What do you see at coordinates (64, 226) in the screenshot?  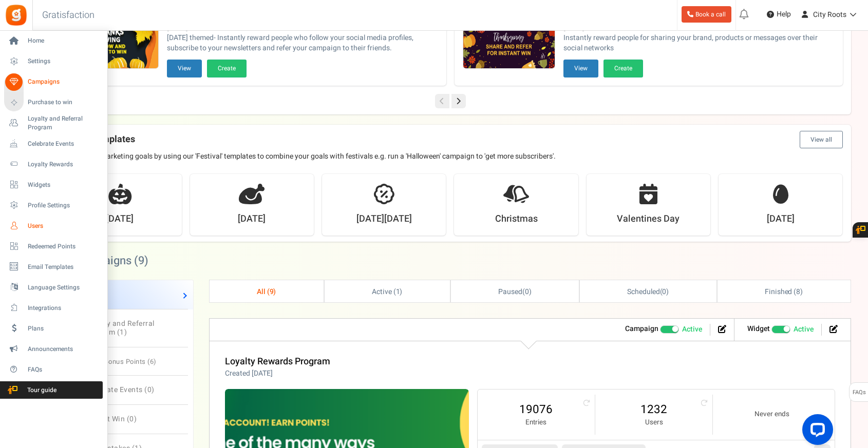 I see `span: Users` at bounding box center [64, 226].